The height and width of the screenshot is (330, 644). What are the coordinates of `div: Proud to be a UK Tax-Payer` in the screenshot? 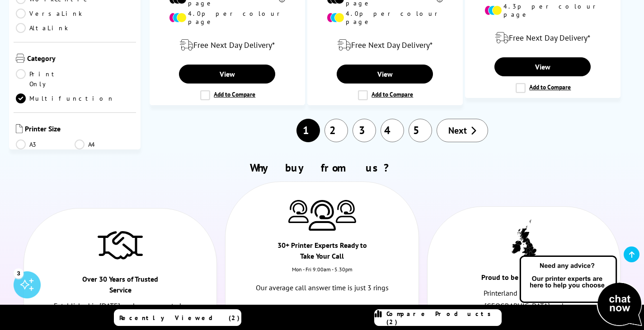 It's located at (524, 279).